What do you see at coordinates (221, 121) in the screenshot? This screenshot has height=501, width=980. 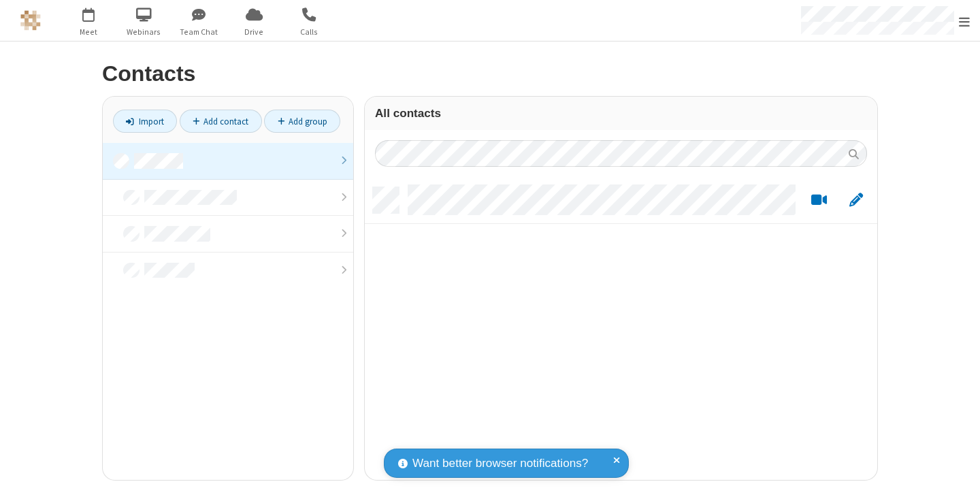 I see `a: Add contact` at bounding box center [221, 121].